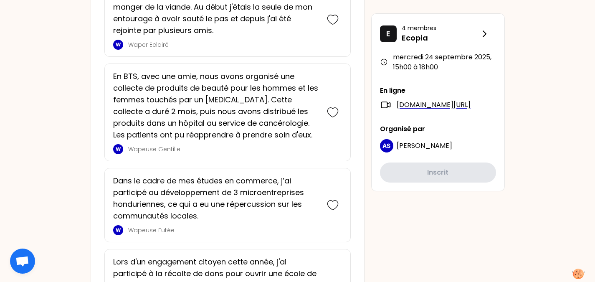  What do you see at coordinates (386, 146) in the screenshot?
I see `p: AS` at bounding box center [386, 146].